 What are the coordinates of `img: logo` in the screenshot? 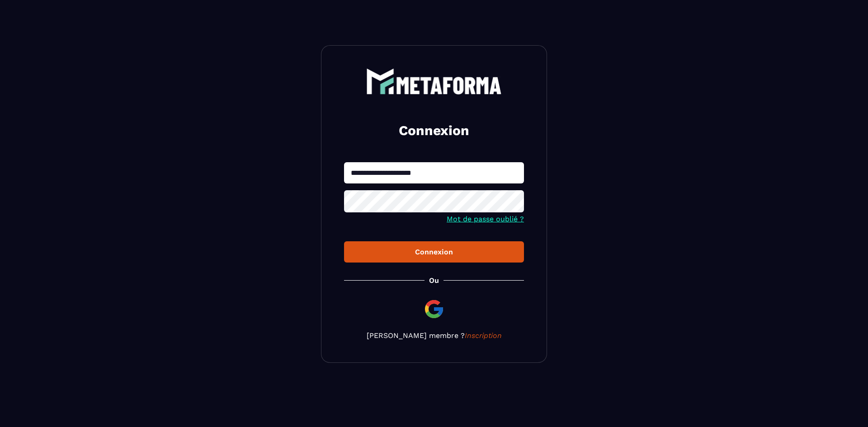 It's located at (434, 82).